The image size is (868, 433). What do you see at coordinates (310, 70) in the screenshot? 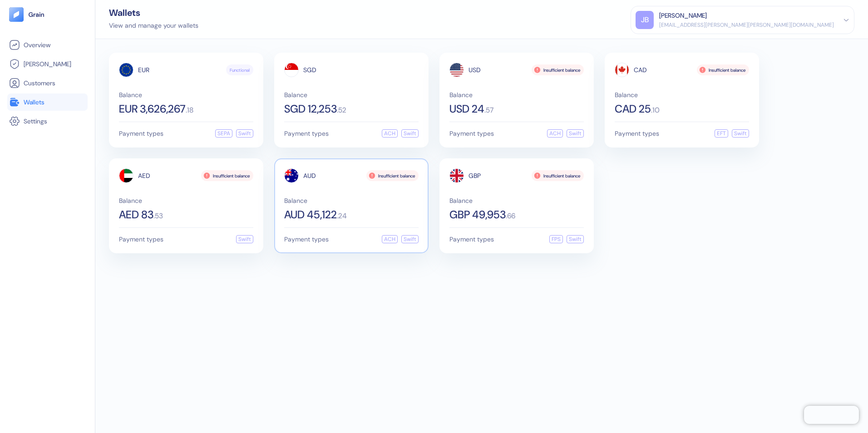
I see `span: SGD` at bounding box center [310, 70].